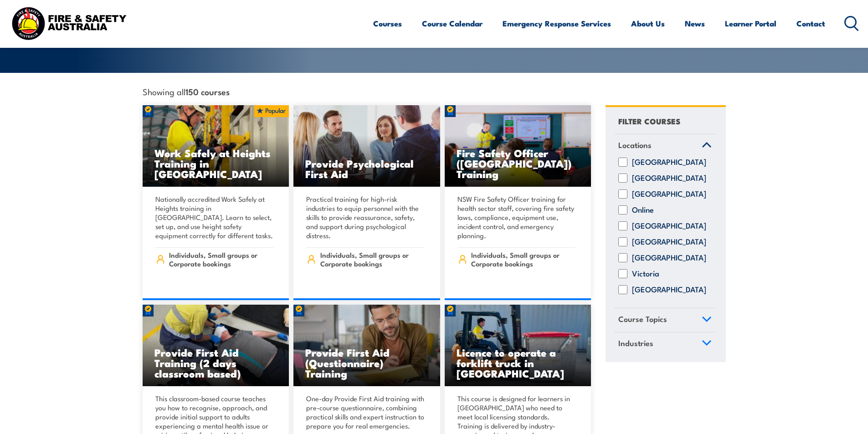 Image resolution: width=868 pixels, height=434 pixels. What do you see at coordinates (646, 274) in the screenshot?
I see `label: Victoria` at bounding box center [646, 274].